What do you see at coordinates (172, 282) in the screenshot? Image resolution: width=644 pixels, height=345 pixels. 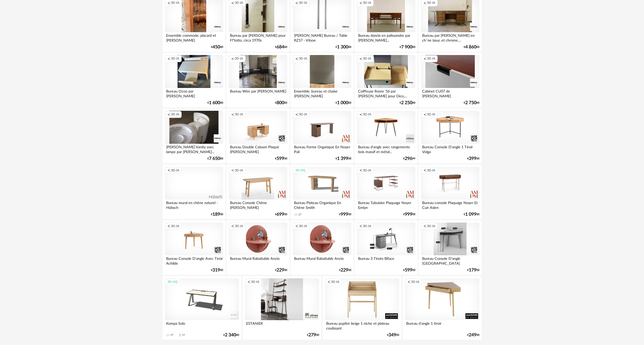 I see `div: 3D HQ` at bounding box center [172, 282].